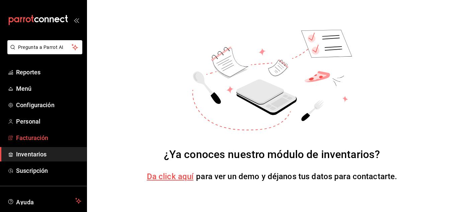 The height and width of the screenshot is (212, 457). What do you see at coordinates (272, 154) in the screenshot?
I see `div: ¿Ya conoces nuestro módulo de inventarios?` at bounding box center [272, 154].